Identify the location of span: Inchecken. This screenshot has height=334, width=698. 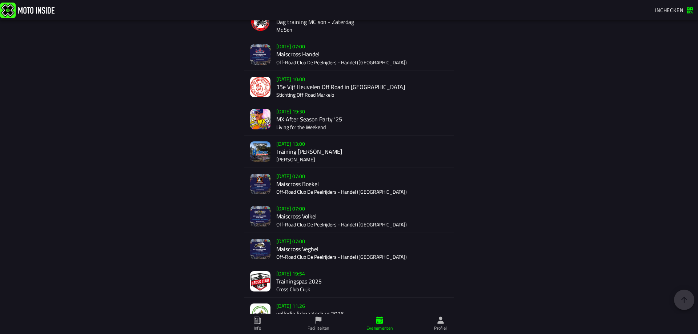
(669, 10).